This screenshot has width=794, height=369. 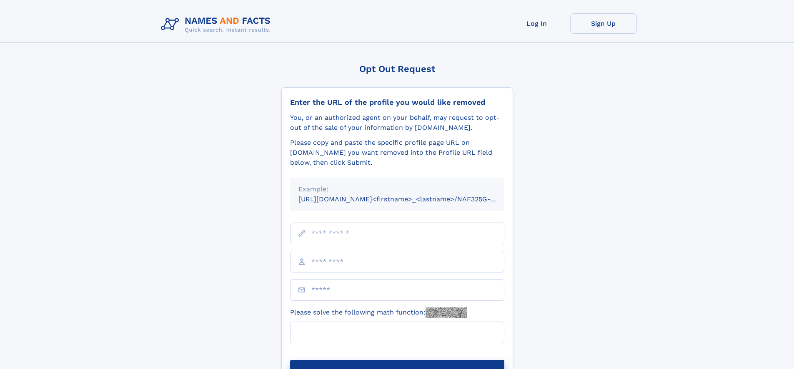 What do you see at coordinates (397, 190) in the screenshot?
I see `div: Example:` at bounding box center [397, 190].